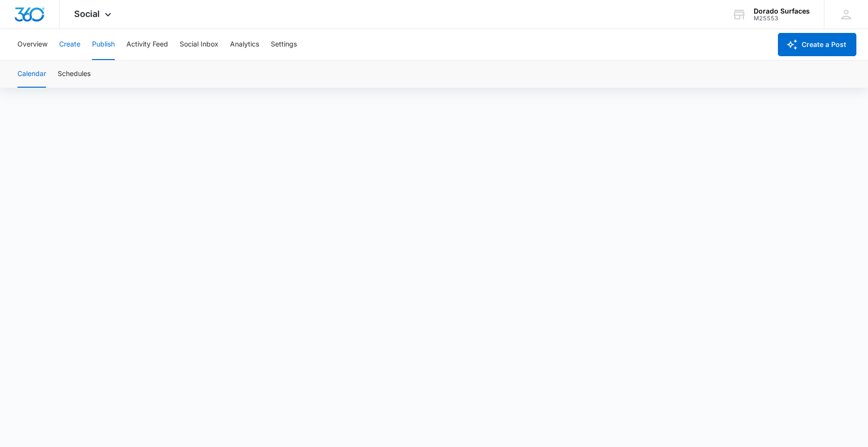  I want to click on button: Social Inbox, so click(199, 45).